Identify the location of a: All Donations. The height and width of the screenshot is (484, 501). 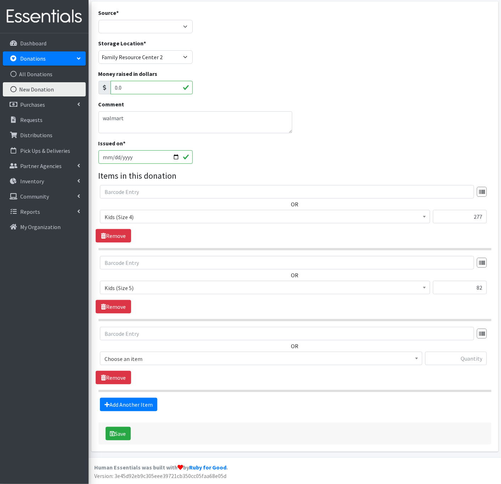
(44, 74).